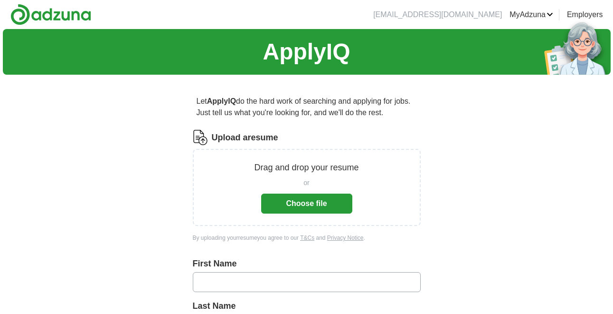  What do you see at coordinates (585, 15) in the screenshot?
I see `a: Employers` at bounding box center [585, 15].